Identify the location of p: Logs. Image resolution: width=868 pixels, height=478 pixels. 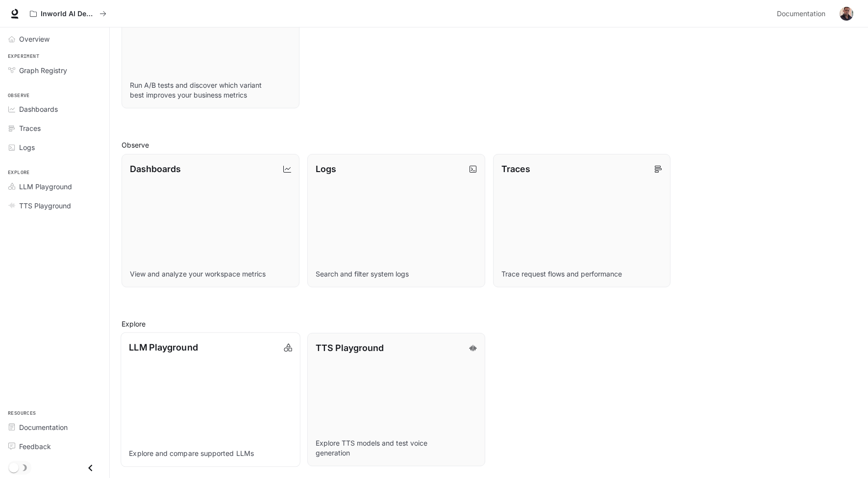
(326, 168).